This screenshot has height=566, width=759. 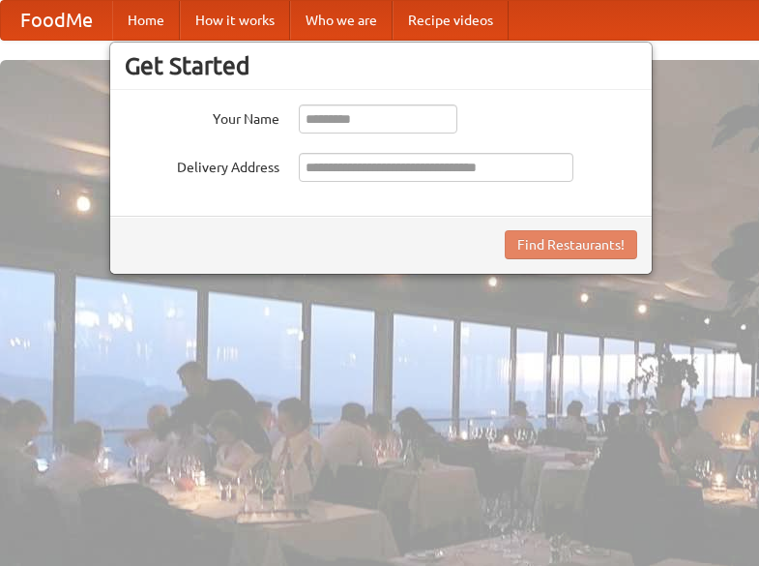 I want to click on button: Find Restaurants!, so click(x=570, y=245).